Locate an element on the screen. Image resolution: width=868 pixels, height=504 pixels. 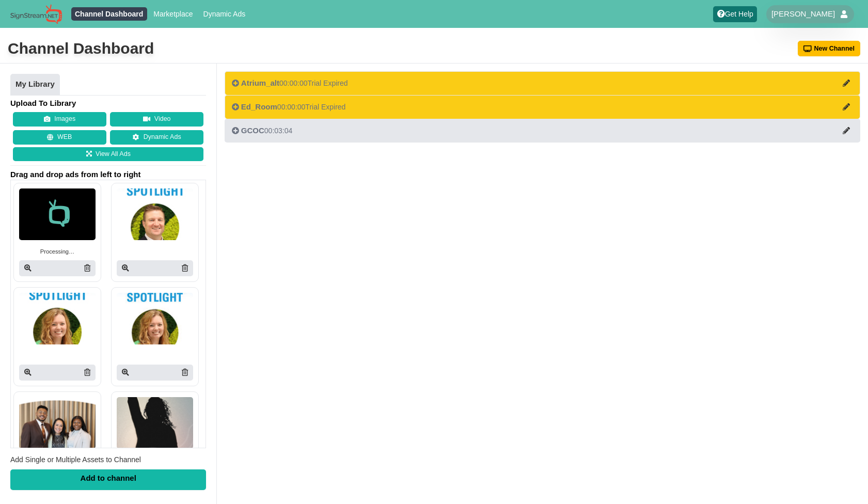
img: P250x250 image processing20251006 2065718 1x7jinc is located at coordinates (155, 319).